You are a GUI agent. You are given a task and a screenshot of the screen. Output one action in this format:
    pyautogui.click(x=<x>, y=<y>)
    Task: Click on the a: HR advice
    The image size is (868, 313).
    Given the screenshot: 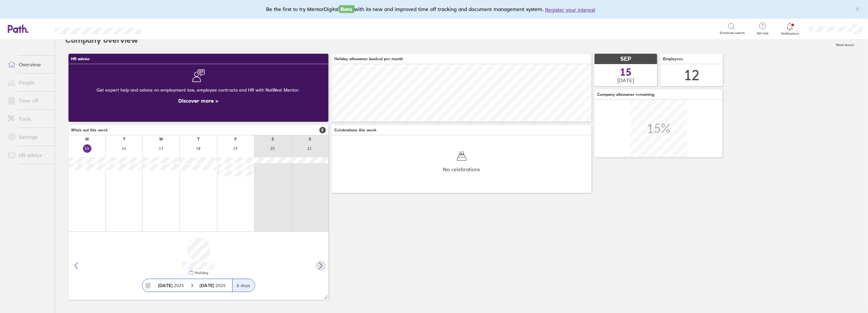 What is the action you would take?
    pyautogui.click(x=28, y=155)
    